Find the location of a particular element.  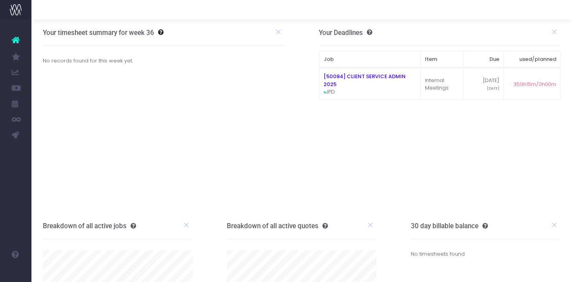

h3: Your Deadlines is located at coordinates (346, 33).